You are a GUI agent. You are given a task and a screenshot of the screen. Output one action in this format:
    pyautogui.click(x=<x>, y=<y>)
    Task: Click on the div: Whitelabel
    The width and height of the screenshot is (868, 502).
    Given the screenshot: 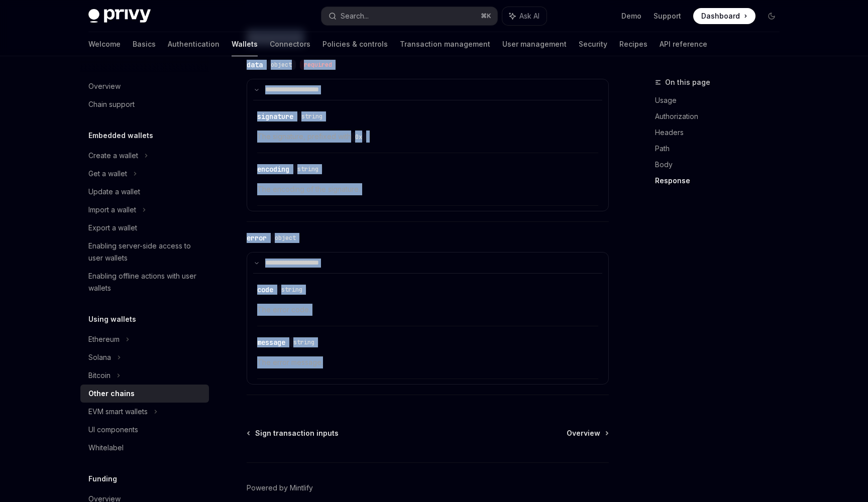 What is the action you would take?
    pyautogui.click(x=106, y=448)
    